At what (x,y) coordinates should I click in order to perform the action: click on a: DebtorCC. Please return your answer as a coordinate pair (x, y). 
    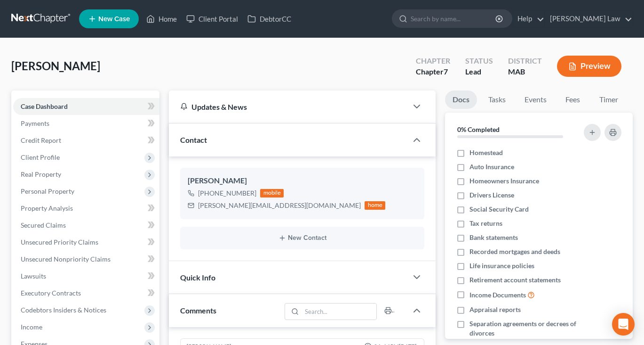
    Looking at the image, I should click on (269, 19).